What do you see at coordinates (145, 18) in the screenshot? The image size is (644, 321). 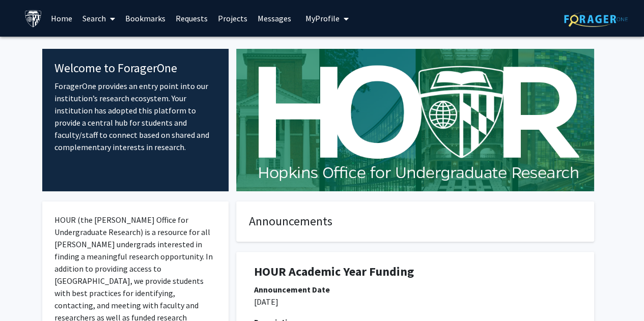 I see `a: Bookmarks` at bounding box center [145, 18].